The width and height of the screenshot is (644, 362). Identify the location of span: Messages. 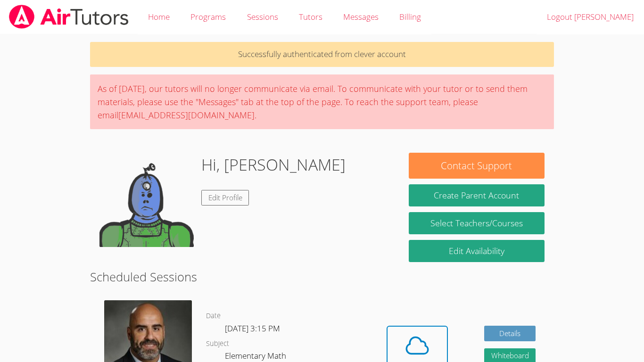
(360, 17).